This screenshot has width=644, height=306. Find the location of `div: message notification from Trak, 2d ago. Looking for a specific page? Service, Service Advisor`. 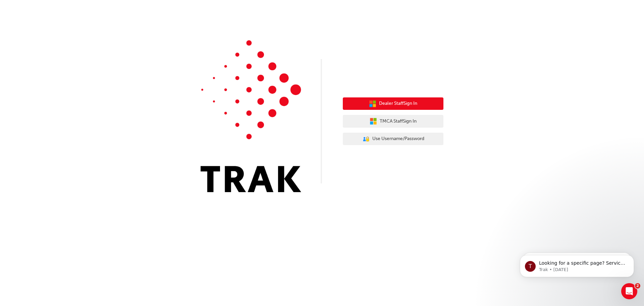

div: message notification from Trak, 2d ago. Looking for a specific page? Service, Service Advisor is located at coordinates (67, 25).